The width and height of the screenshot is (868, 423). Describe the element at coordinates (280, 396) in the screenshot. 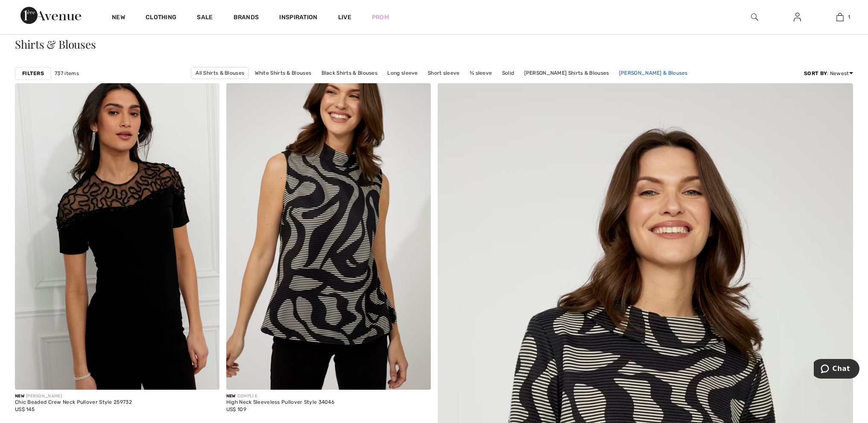

I see `div: COMPLI K` at that location.